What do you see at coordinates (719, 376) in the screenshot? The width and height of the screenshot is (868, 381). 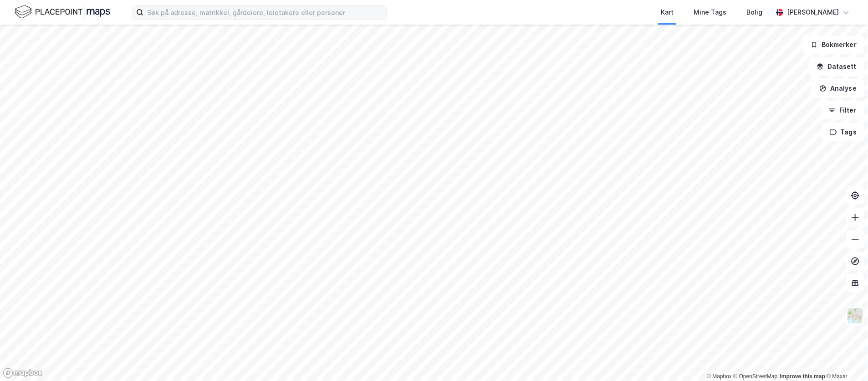 I see `a: Mapbox` at bounding box center [719, 376].